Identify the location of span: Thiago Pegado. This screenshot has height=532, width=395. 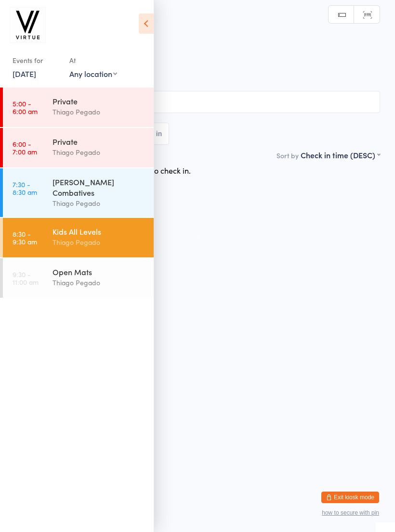
(190, 59).